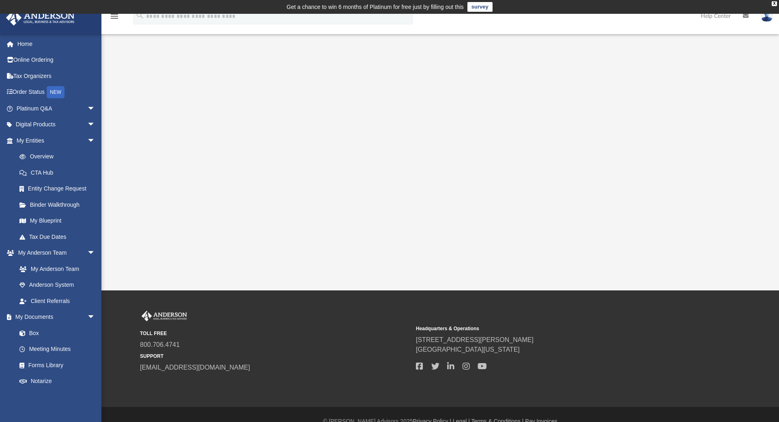 This screenshot has height=422, width=779. What do you see at coordinates (275, 333) in the screenshot?
I see `small: TOLL FREE` at bounding box center [275, 333].